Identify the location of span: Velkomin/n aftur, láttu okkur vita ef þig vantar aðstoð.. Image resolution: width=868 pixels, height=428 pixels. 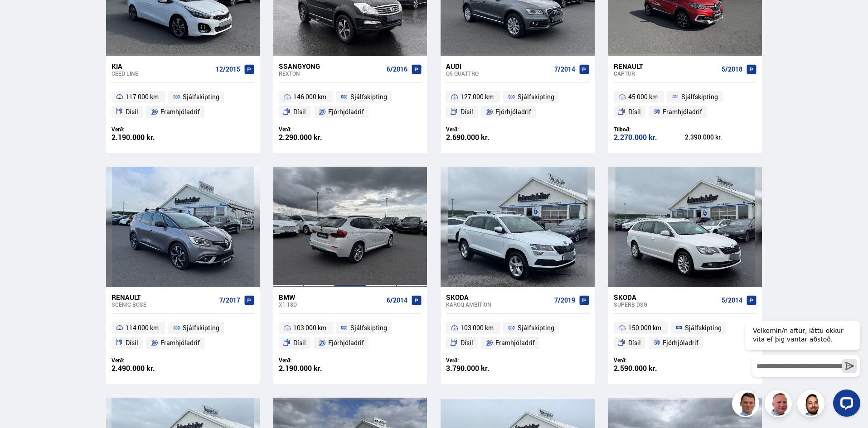
(61, 30).